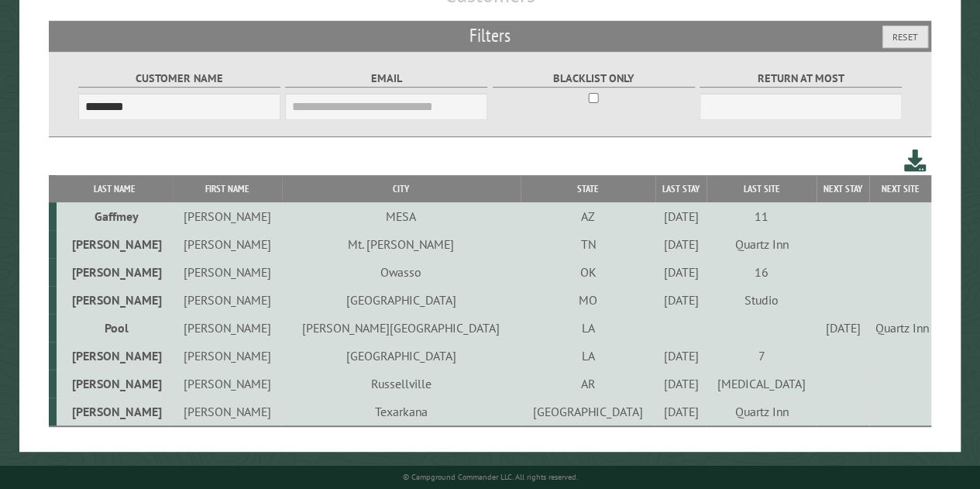  What do you see at coordinates (402, 383) in the screenshot?
I see `td: Russellville` at bounding box center [402, 383].